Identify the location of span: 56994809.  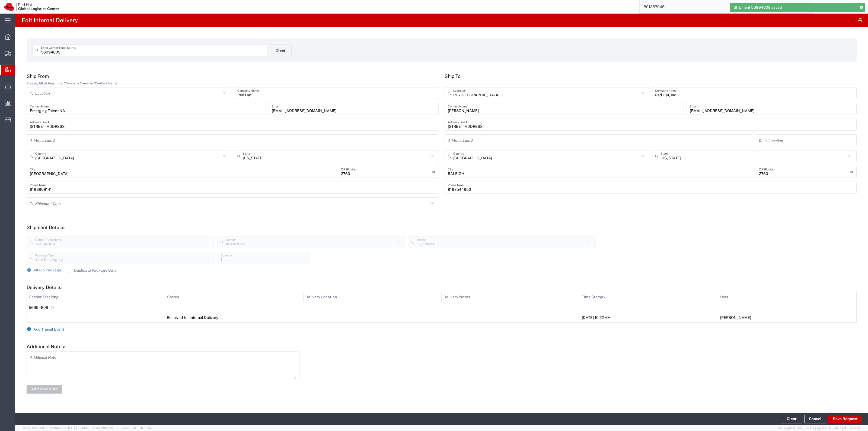
(39, 307).